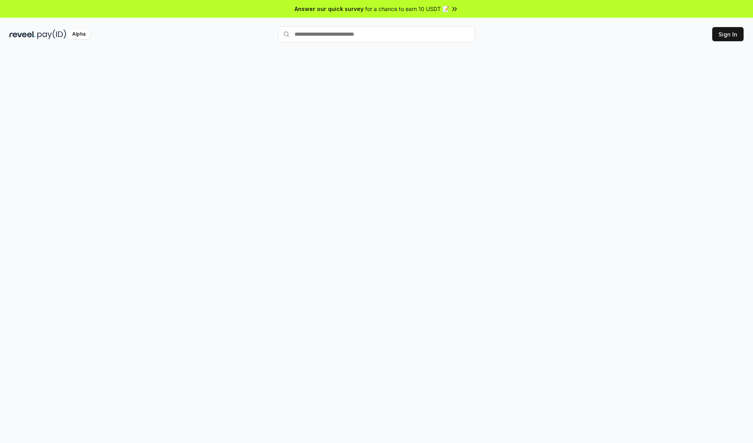 The image size is (753, 443). Describe the element at coordinates (52, 34) in the screenshot. I see `img: pay_id` at that location.